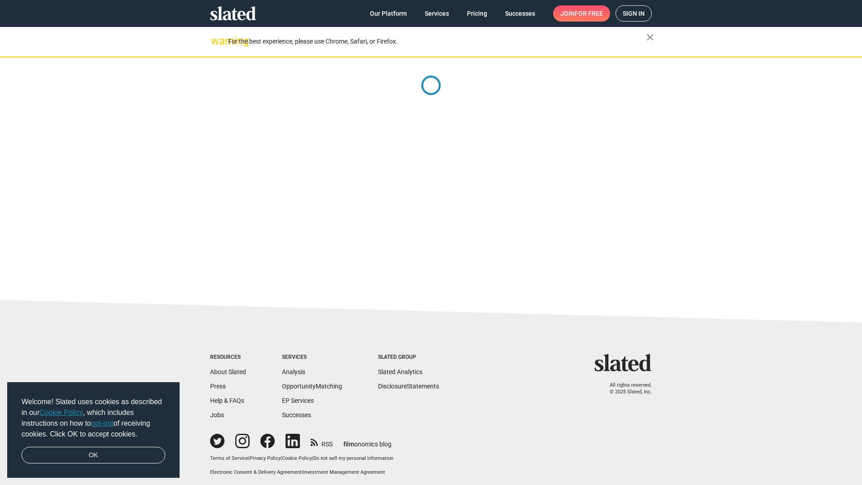 The height and width of the screenshot is (485, 862). I want to click on span: for free, so click(588, 13).